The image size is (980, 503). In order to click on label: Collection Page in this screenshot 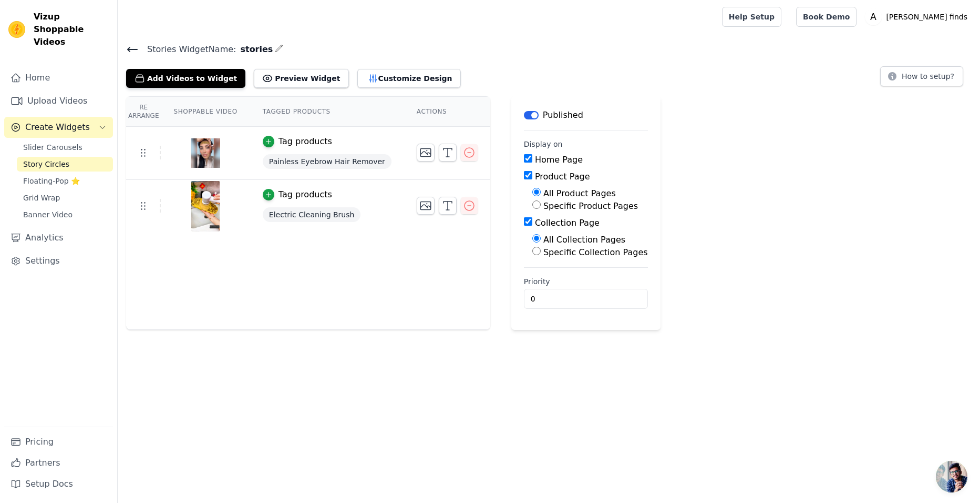, I will do `click(567, 223)`.